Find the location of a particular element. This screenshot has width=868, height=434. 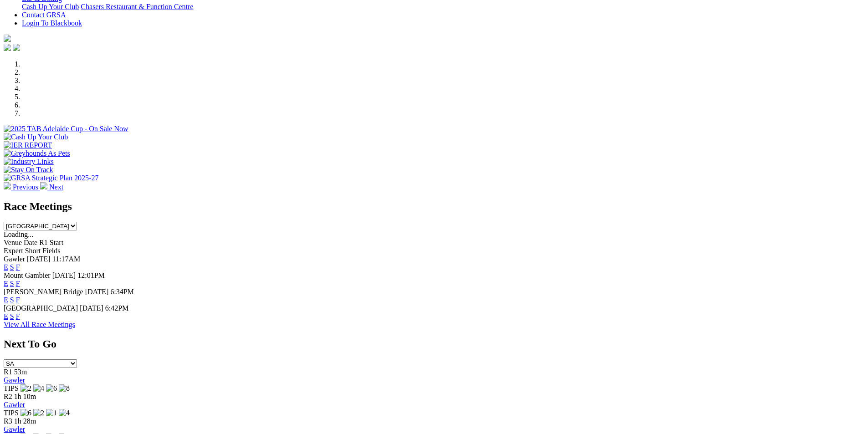

h2: Race Meetings is located at coordinates (434, 206).